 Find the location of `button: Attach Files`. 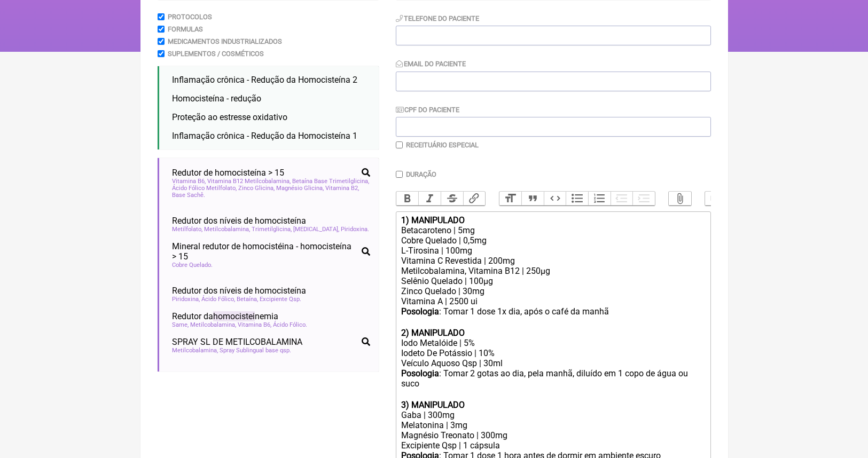

button: Attach Files is located at coordinates (680, 199).